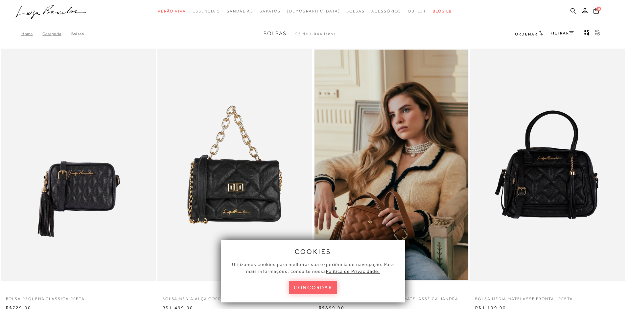 The image size is (626, 309). What do you see at coordinates (78, 297) in the screenshot?
I see `a: BOLSA PEQUENA CLÁSSICA PRETA` at bounding box center [78, 297].